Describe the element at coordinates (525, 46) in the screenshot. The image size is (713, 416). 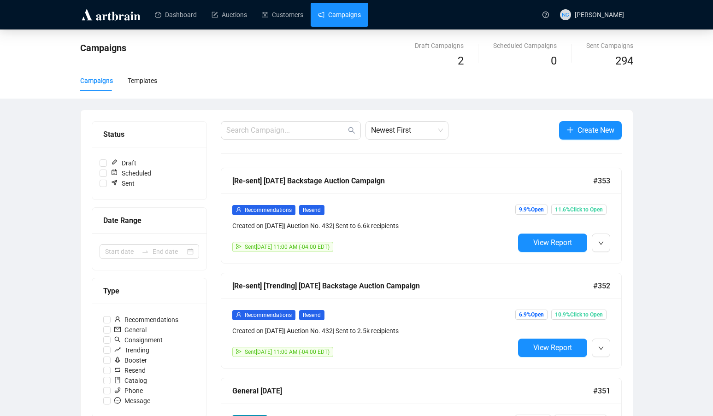
I see `div: Scheduled Campaigns` at that location.